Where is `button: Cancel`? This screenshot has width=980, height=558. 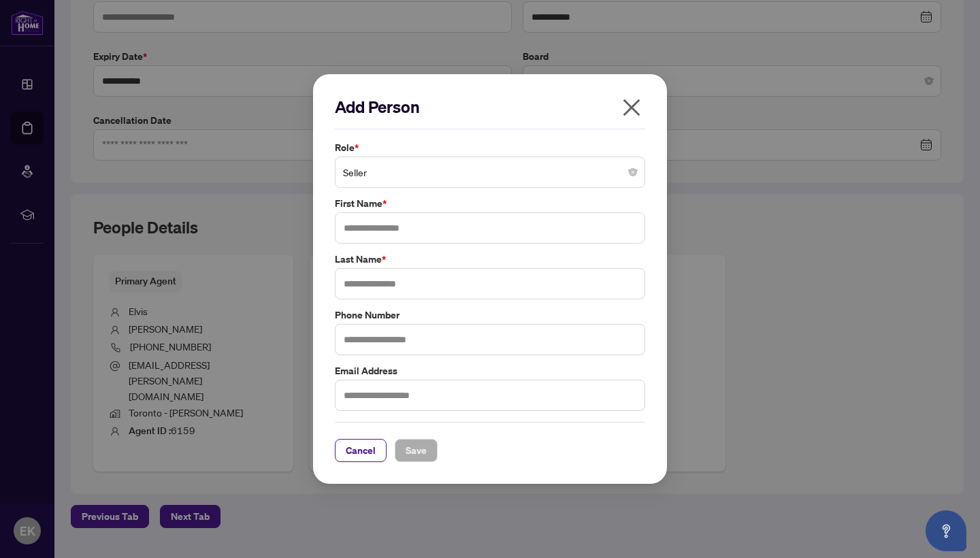 button: Cancel is located at coordinates (361, 451).